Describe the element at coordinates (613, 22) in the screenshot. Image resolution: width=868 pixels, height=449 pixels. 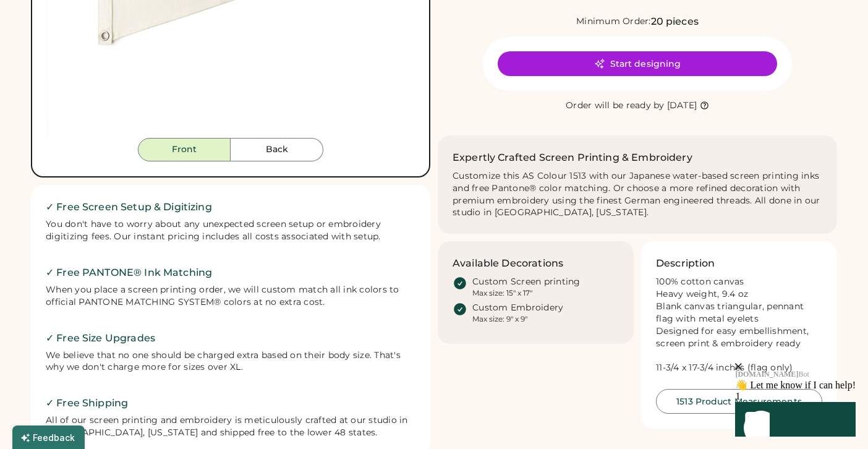
I see `div: Minimum Order:` at that location.